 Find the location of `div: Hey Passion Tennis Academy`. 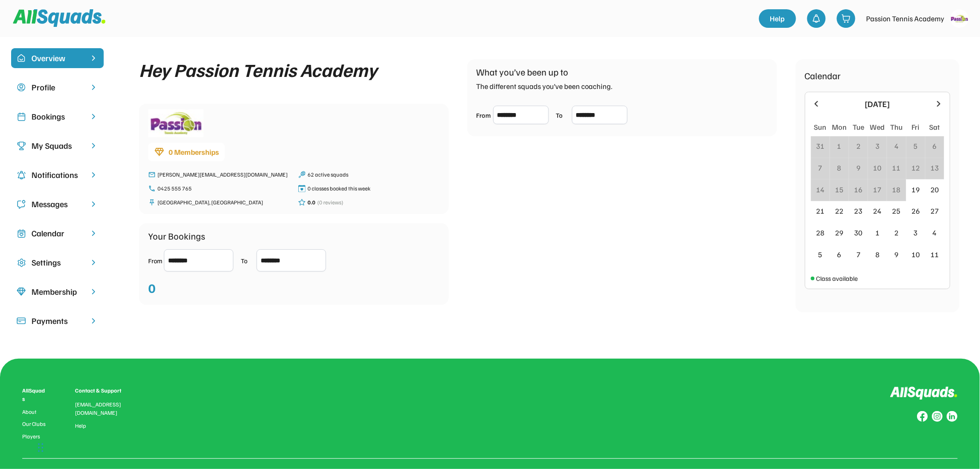

div: Hey Passion Tennis Academy is located at coordinates (258, 70).